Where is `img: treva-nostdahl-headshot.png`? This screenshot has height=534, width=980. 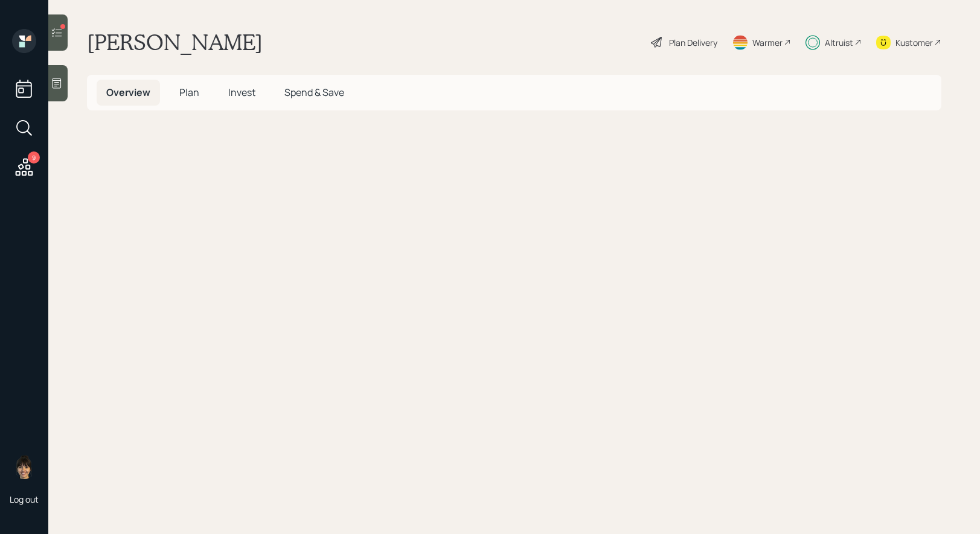
img: treva-nostdahl-headshot.png is located at coordinates (24, 467).